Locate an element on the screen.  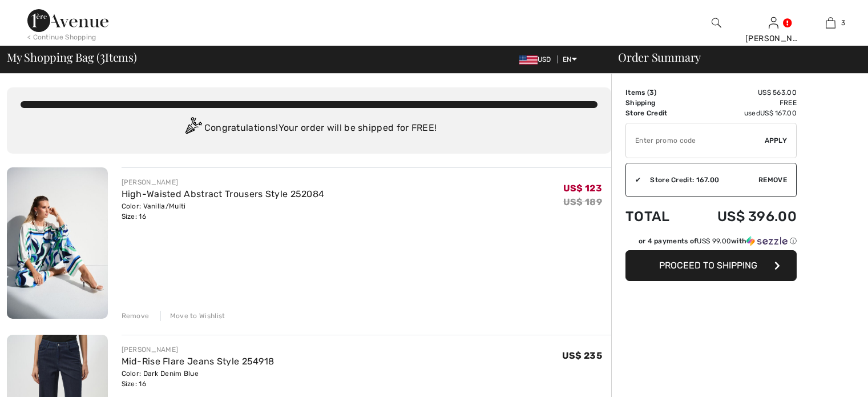
div: Order Summary is located at coordinates (733, 57).